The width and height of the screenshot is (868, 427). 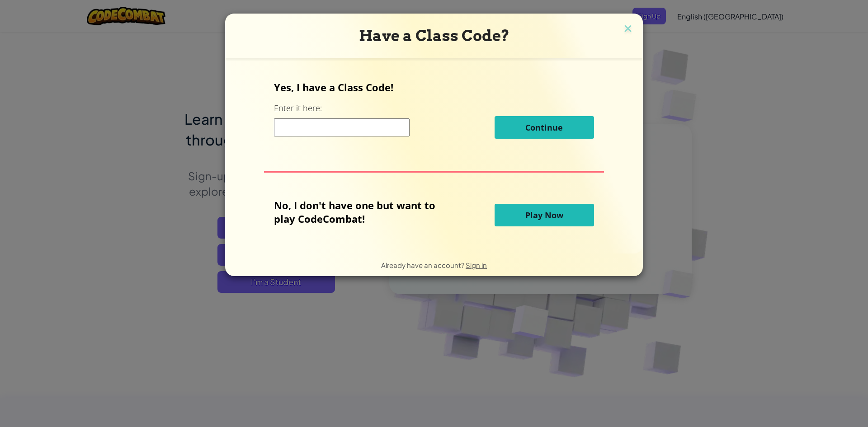 I want to click on span: Have a Class Code?, so click(x=434, y=36).